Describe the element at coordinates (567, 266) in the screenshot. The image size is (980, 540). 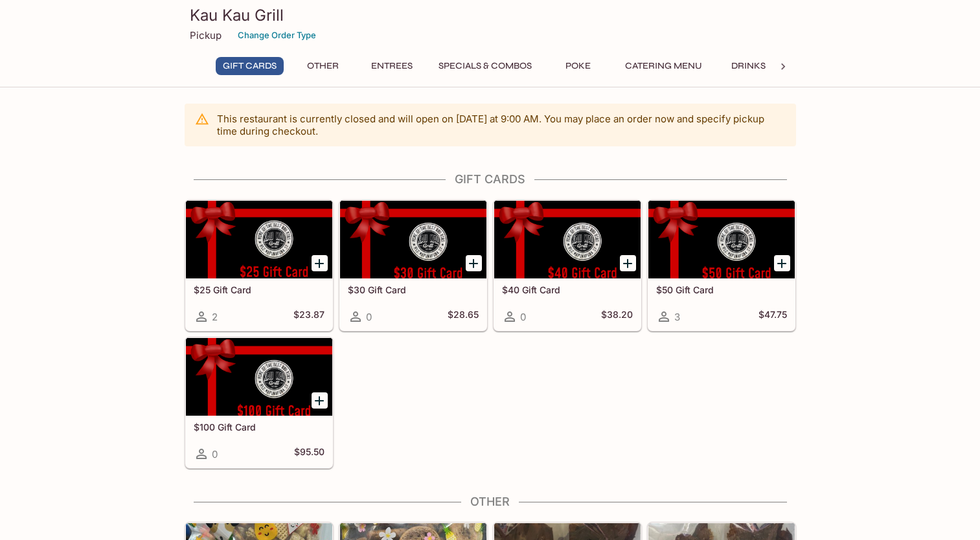
I see `a: $40 Gift Card0$38.20` at that location.